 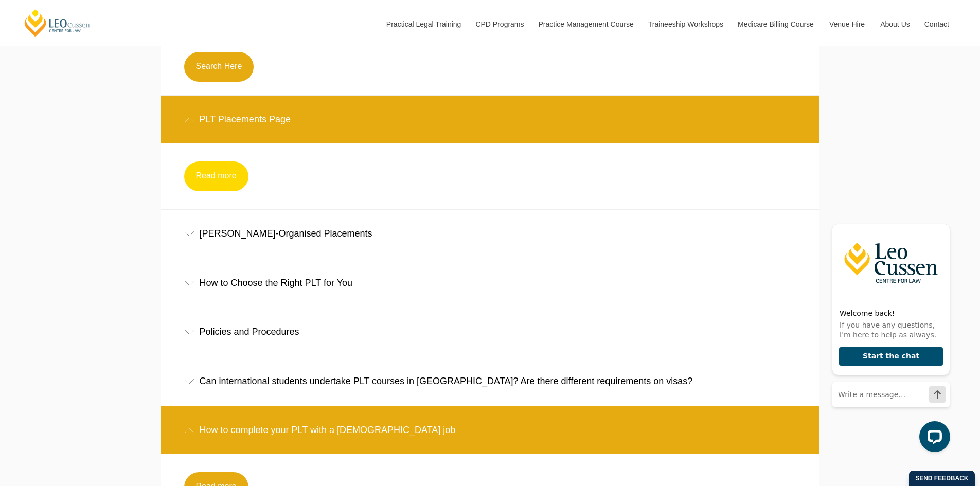 I want to click on a: Traineeship Workshops, so click(x=685, y=24).